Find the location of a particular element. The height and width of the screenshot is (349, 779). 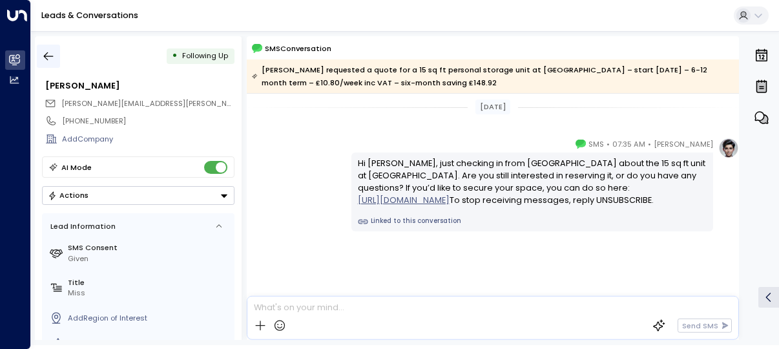

div: Actions is located at coordinates (68, 195).